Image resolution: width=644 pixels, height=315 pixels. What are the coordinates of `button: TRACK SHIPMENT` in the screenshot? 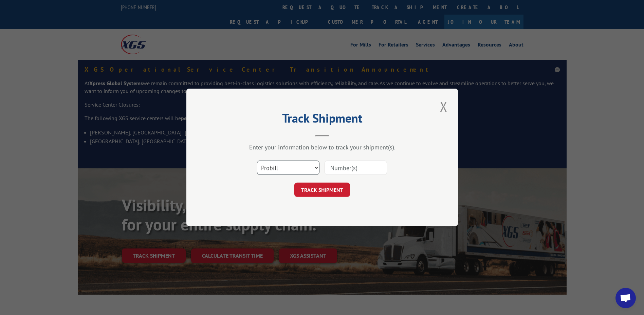 It's located at (322, 190).